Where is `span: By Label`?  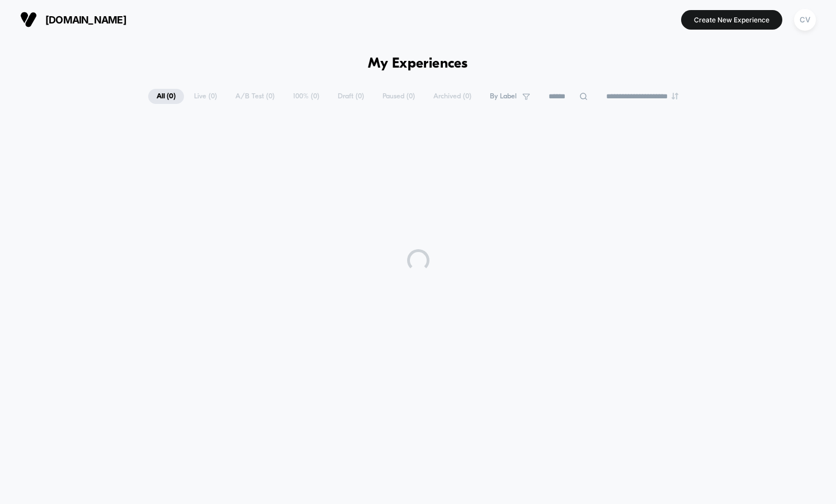
span: By Label is located at coordinates (504, 96).